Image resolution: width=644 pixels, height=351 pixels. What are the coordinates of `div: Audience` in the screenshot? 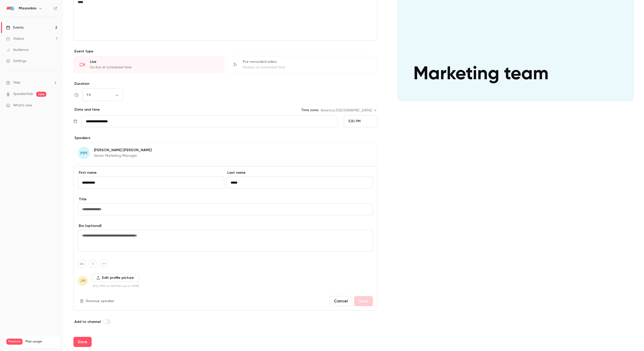 It's located at (17, 50).